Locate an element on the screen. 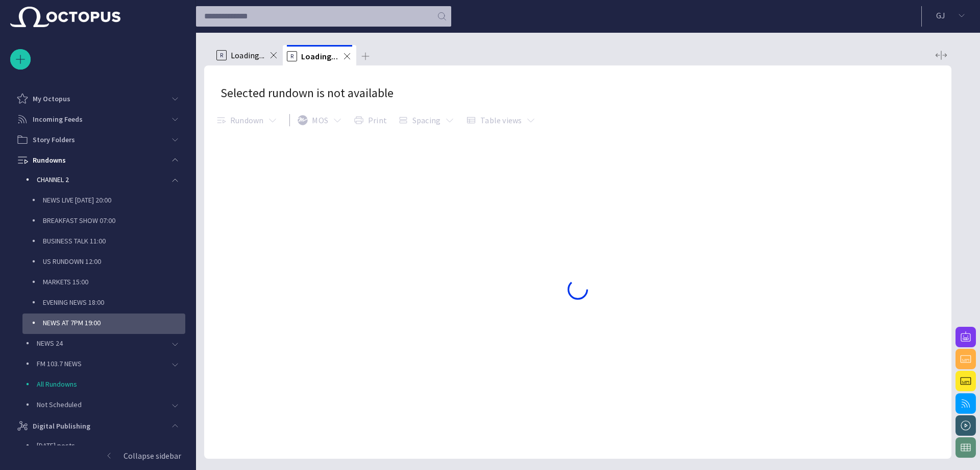 The width and height of the screenshot is (980, 470). p: MARKETS 15:00 is located at coordinates (114, 281).